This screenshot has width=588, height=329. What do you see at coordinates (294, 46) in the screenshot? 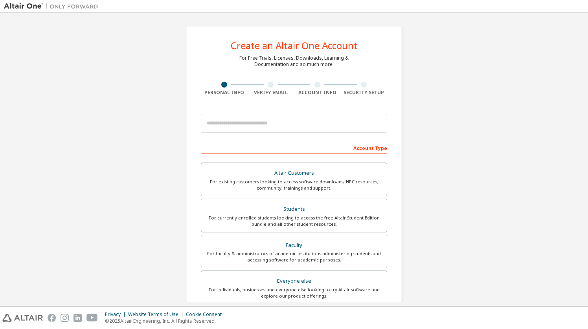
I see `div: Create an Altair One Account` at bounding box center [294, 46].